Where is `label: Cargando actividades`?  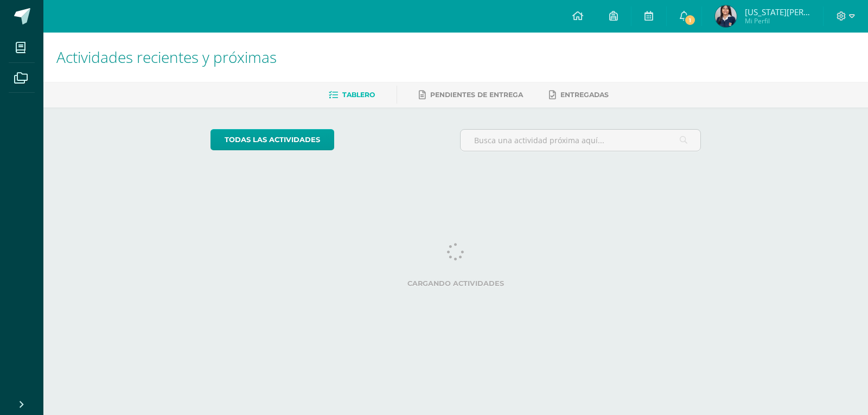 label: Cargando actividades is located at coordinates (455, 284).